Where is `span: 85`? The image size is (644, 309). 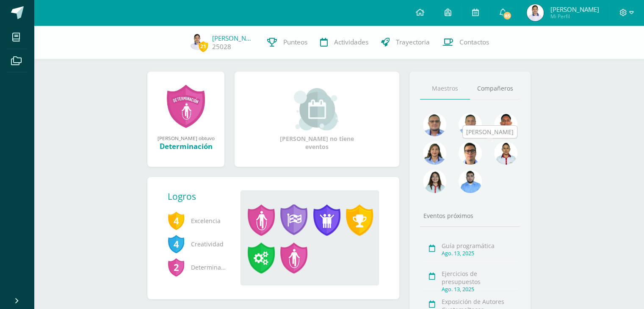 span: 85 is located at coordinates (507, 16).